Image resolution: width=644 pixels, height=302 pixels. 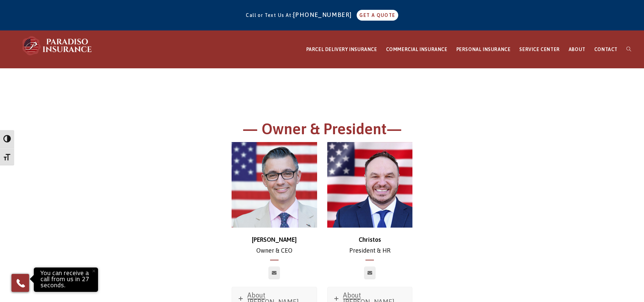 What do you see at coordinates (342, 49) in the screenshot?
I see `a: PARCEL DELIVERY INSURANCE` at bounding box center [342, 49].